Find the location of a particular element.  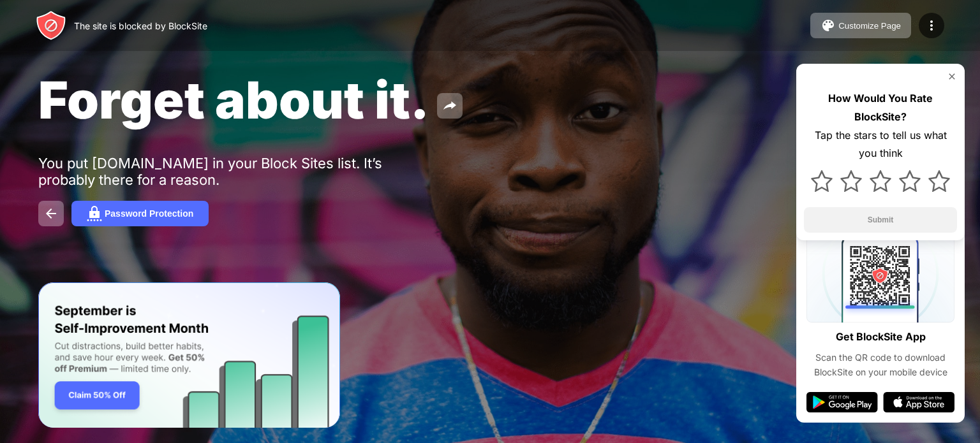

div: Tap the stars to tell us what you think is located at coordinates (881, 144).